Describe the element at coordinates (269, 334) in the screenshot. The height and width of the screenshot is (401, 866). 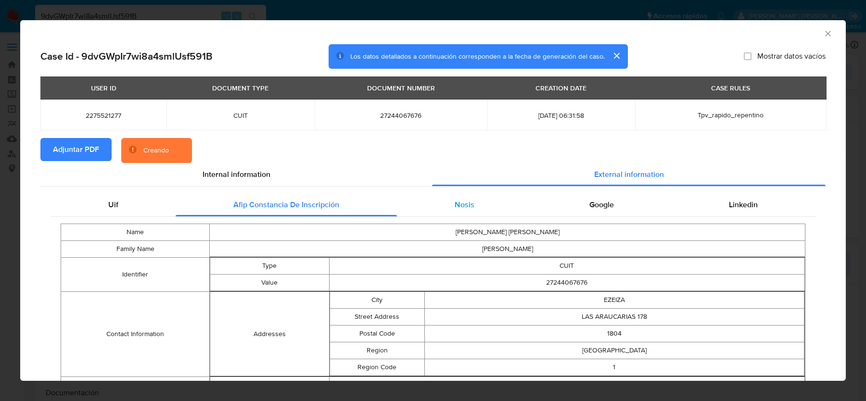
I see `td: Addresses` at that location.